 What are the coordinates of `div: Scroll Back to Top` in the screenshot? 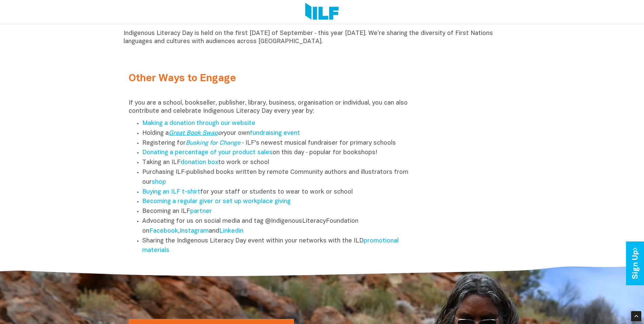 It's located at (636, 316).